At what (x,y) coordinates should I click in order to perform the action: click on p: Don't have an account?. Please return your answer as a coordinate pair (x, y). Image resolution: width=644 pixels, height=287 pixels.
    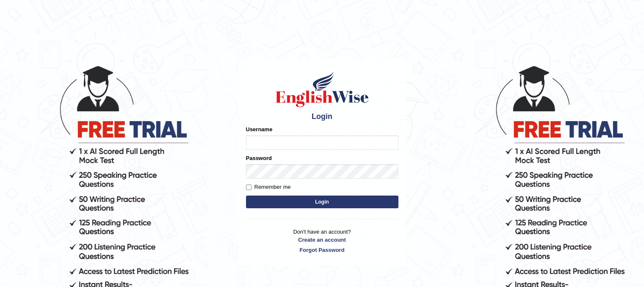
    Looking at the image, I should click on (322, 241).